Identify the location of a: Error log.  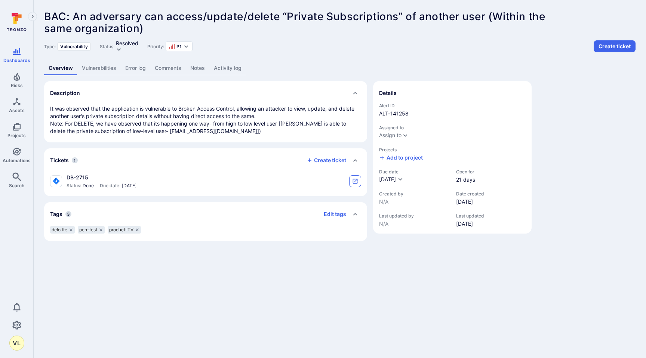
(135, 68).